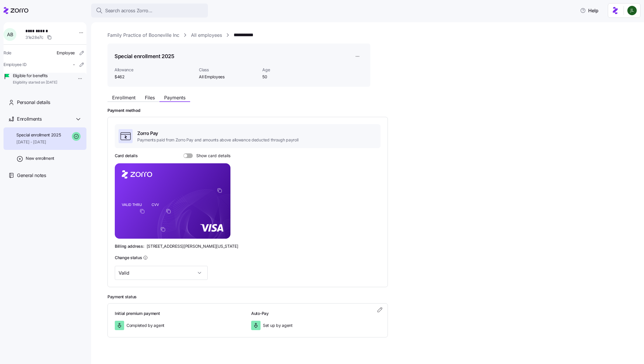 This screenshot has width=644, height=364. What do you see at coordinates (155, 205) in the screenshot?
I see `tspan: CVV` at bounding box center [155, 205].